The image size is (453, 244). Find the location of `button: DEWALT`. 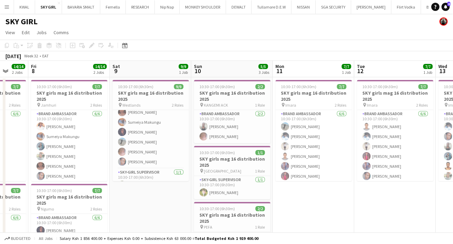

button: DEWALT is located at coordinates (239, 7).